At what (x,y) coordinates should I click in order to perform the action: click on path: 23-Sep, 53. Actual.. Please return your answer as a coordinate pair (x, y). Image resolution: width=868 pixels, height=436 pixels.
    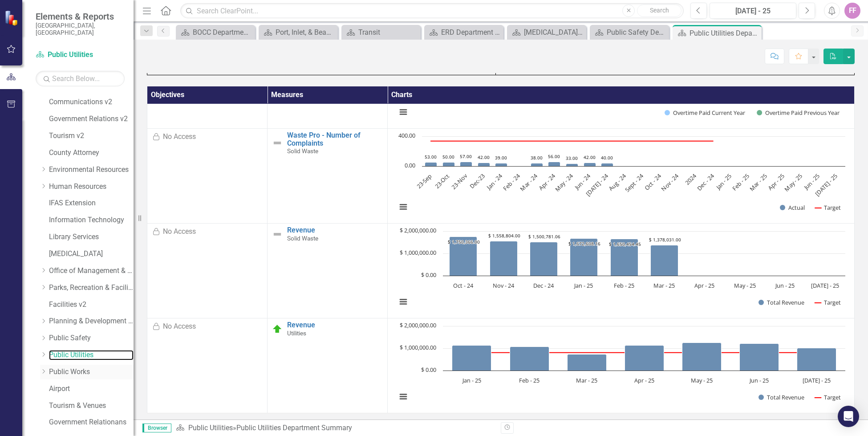
    Looking at the image, I should click on (431, 164).